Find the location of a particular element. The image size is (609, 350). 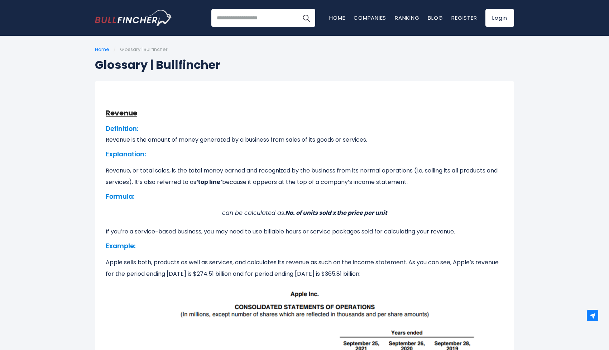

p: Revenue is the amount of money generated by a business from sales of its goods or services. is located at coordinates (305, 140).